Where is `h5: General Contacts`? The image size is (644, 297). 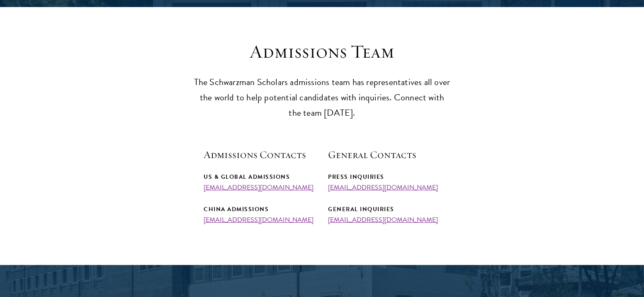
h5: General Contacts is located at coordinates (385, 155).